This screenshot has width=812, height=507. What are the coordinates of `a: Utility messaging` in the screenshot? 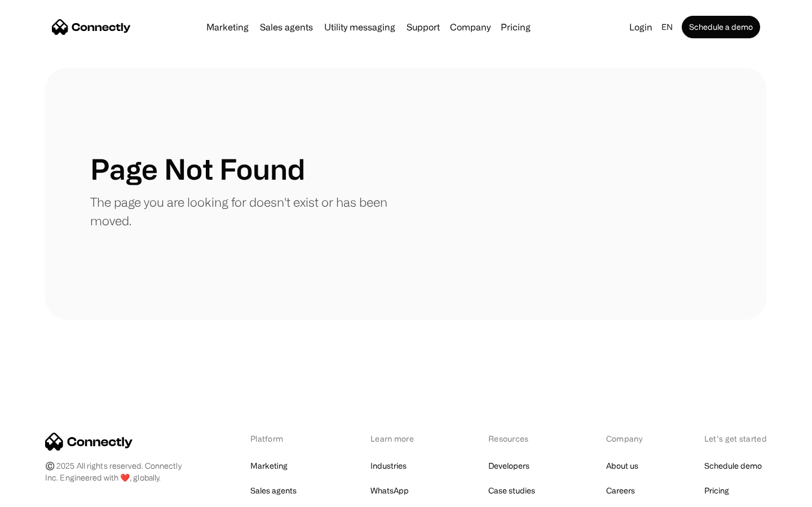 It's located at (359, 27).